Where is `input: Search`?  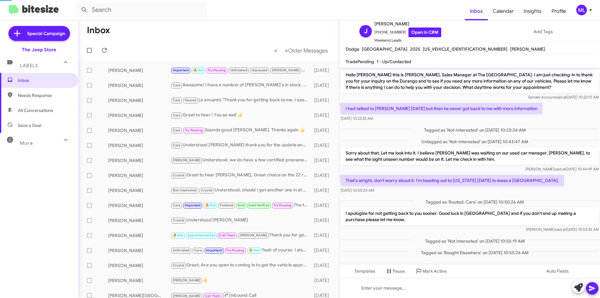 input: Search is located at coordinates (141, 10).